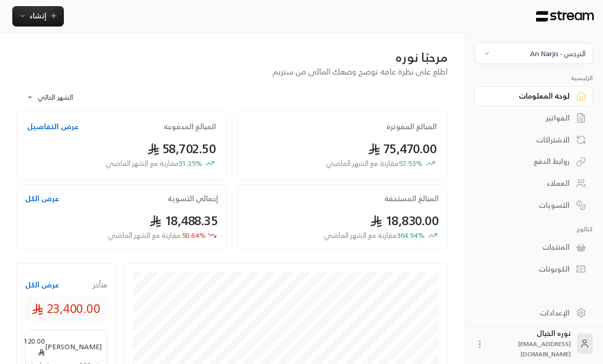 The width and height of the screenshot is (603, 364). I want to click on div: العملاء, so click(528, 183).